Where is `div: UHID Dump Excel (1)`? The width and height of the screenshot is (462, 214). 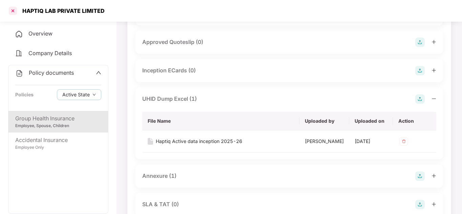 div: UHID Dump Excel (1) is located at coordinates (169, 99).